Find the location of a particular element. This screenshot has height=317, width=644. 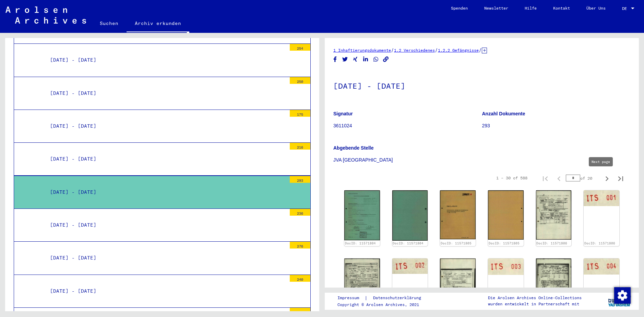

button: Previous page is located at coordinates (559, 178).